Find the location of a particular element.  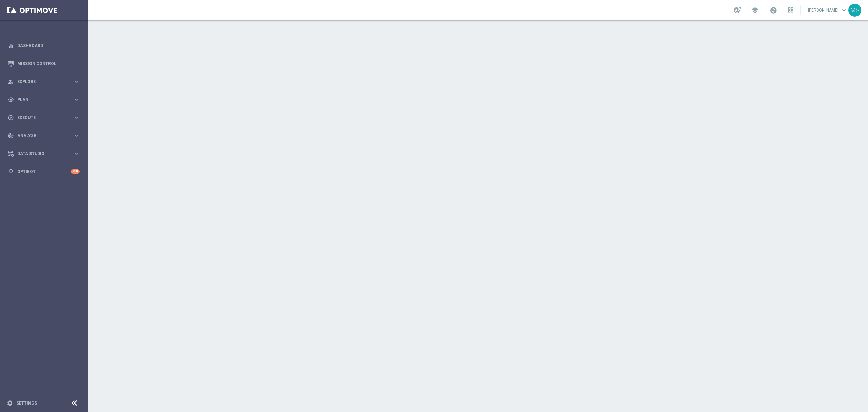

span: Plan is located at coordinates (45, 100).